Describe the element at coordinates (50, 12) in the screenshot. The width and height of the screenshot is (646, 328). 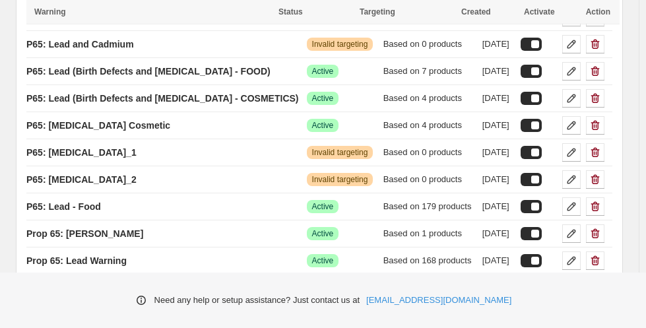
I see `span: Warning` at that location.